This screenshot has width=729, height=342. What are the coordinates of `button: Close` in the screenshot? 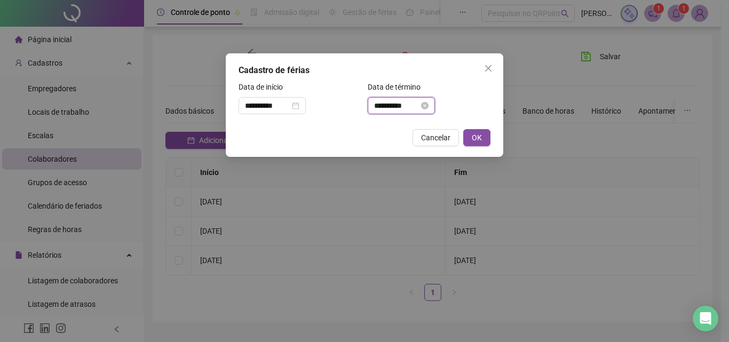 It's located at (488, 68).